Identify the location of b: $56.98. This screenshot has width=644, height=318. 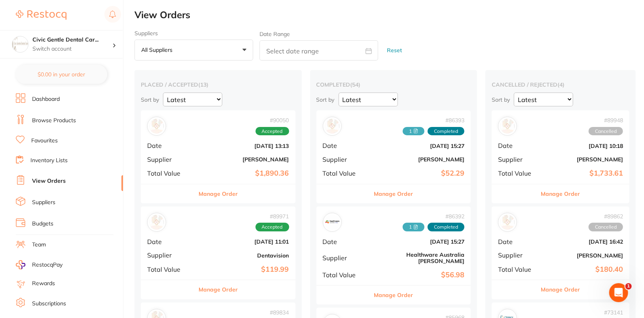
(419, 275).